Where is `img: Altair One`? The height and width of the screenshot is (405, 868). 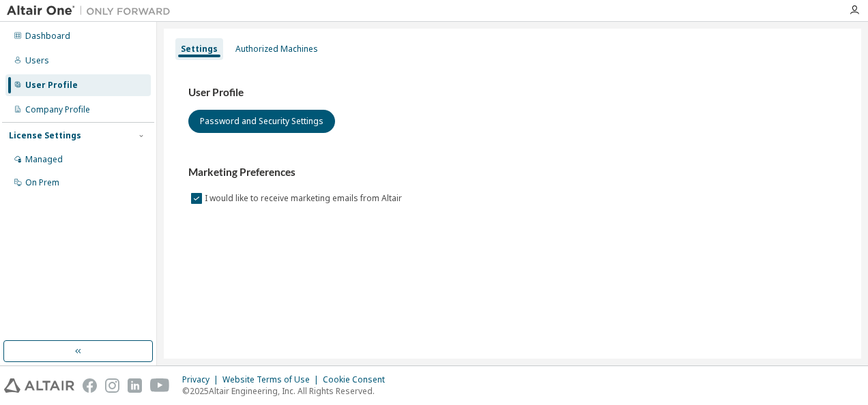 img: Altair One is located at coordinates (92, 11).